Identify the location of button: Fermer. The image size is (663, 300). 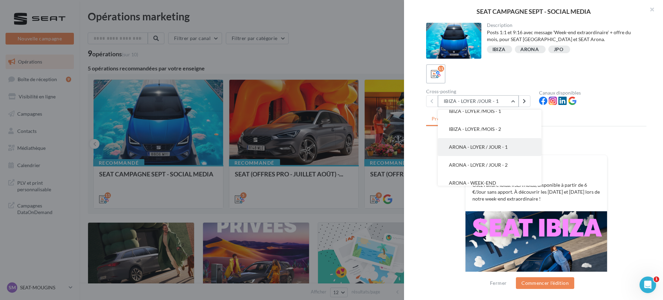
(498, 283).